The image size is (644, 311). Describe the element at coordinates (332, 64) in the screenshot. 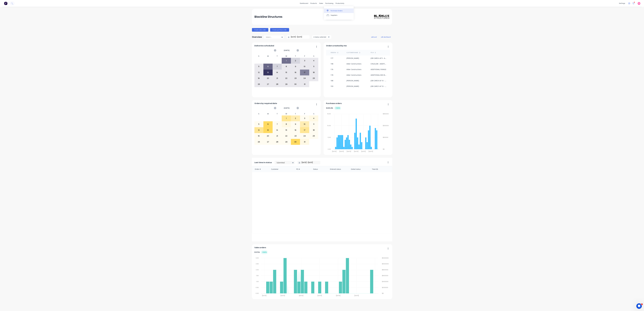

I see `div: 198` at that location.